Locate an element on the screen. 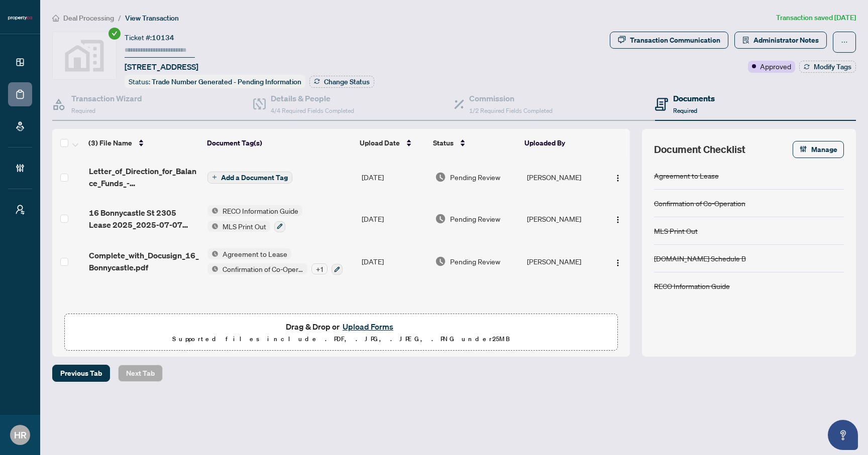 This screenshot has height=455, width=868. span: Document Checklist is located at coordinates (699, 150).